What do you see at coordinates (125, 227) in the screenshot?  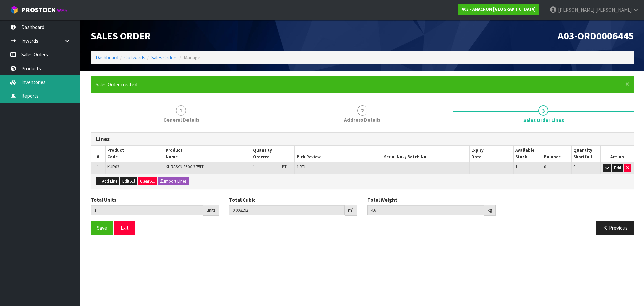 I see `button: Exit` at bounding box center [125, 227].